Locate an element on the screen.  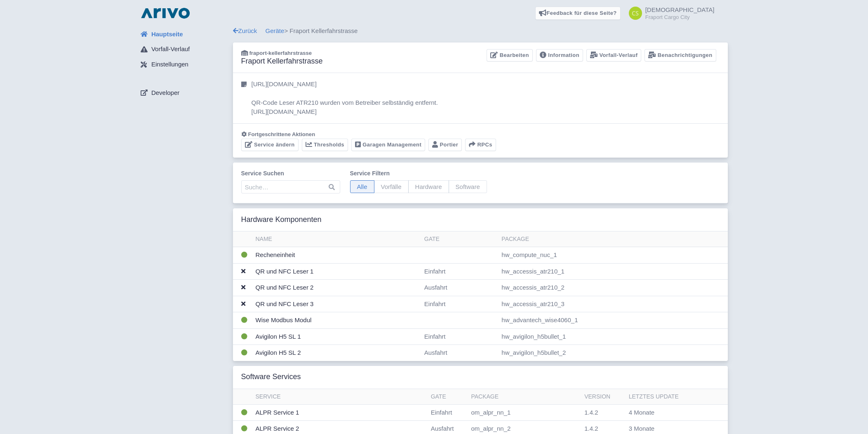
label: Service filtern is located at coordinates (419, 173).